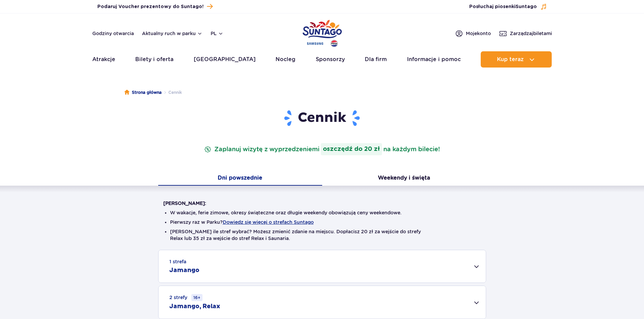  Describe the element at coordinates (322, 213) in the screenshot. I see `li: W wakacje, ferie zimowe, okresy świąteczne oraz długie weekendy obowiązują ceny weekendowe.` at that location.